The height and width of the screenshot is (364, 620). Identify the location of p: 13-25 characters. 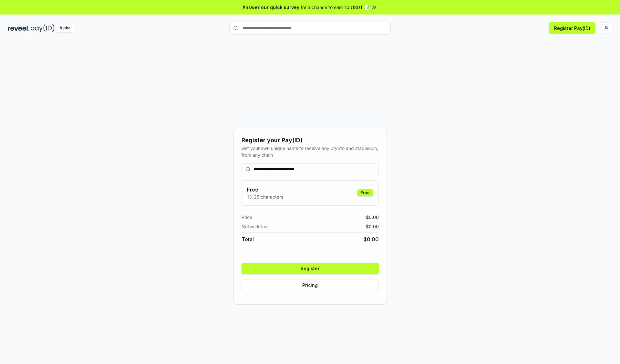
(265, 197).